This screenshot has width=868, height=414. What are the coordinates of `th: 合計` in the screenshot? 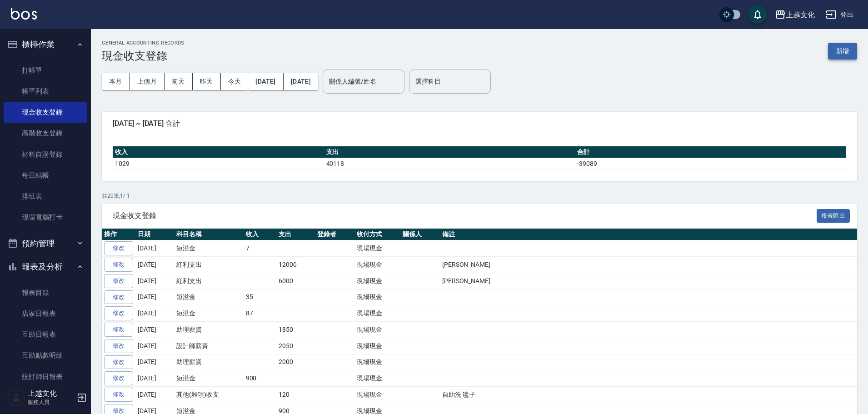 It's located at (710, 153).